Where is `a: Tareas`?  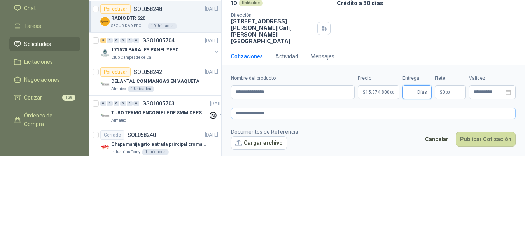
a: Tareas is located at coordinates (45, 26).